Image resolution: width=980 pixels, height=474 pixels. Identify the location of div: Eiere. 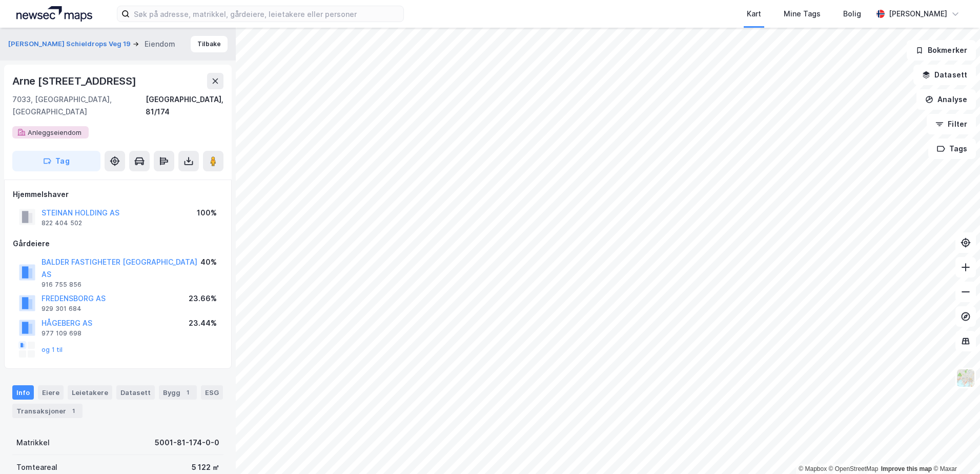
(51, 393).